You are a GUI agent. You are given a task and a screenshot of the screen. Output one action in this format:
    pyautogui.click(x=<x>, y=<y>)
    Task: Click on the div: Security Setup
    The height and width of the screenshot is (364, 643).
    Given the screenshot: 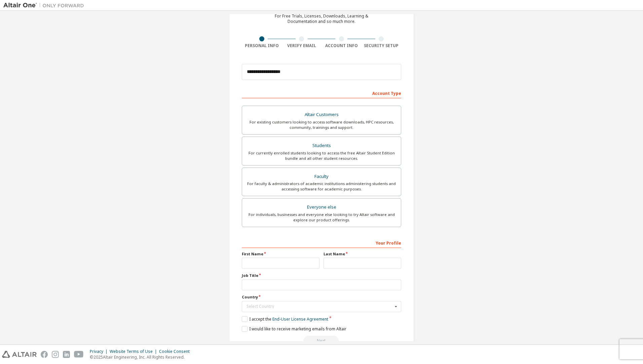 What is the action you would take?
    pyautogui.click(x=381, y=45)
    